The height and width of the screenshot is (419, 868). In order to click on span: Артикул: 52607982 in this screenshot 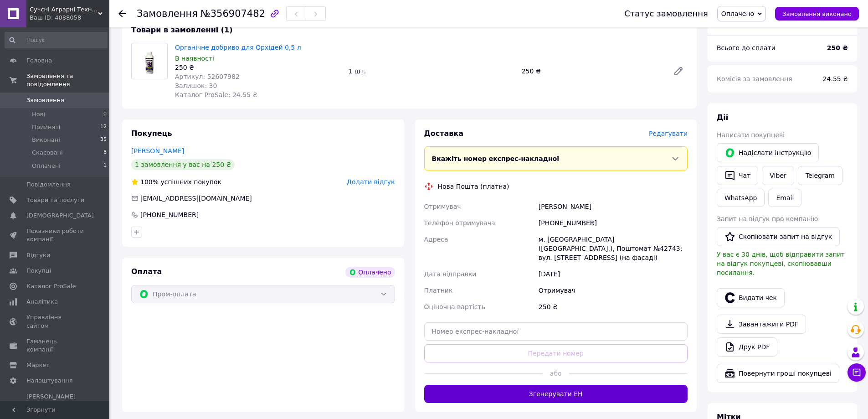, I will do `click(207, 76)`.